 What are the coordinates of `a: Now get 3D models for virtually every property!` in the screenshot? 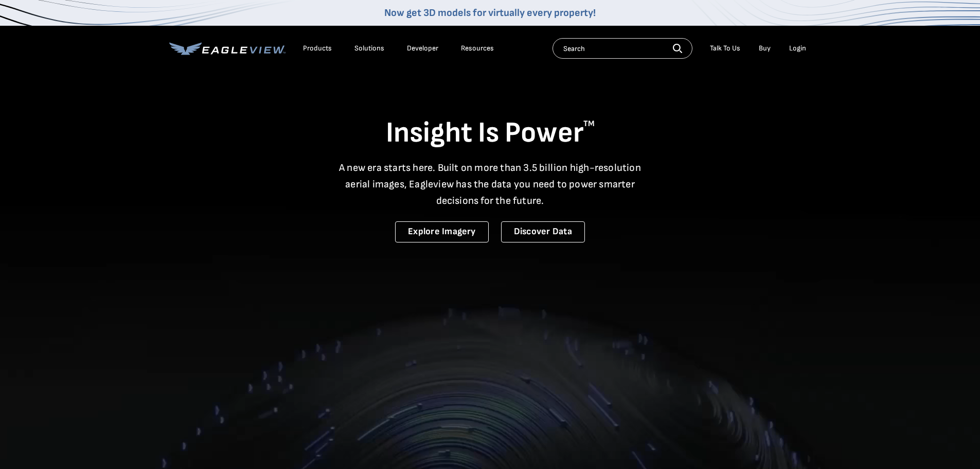 It's located at (490, 13).